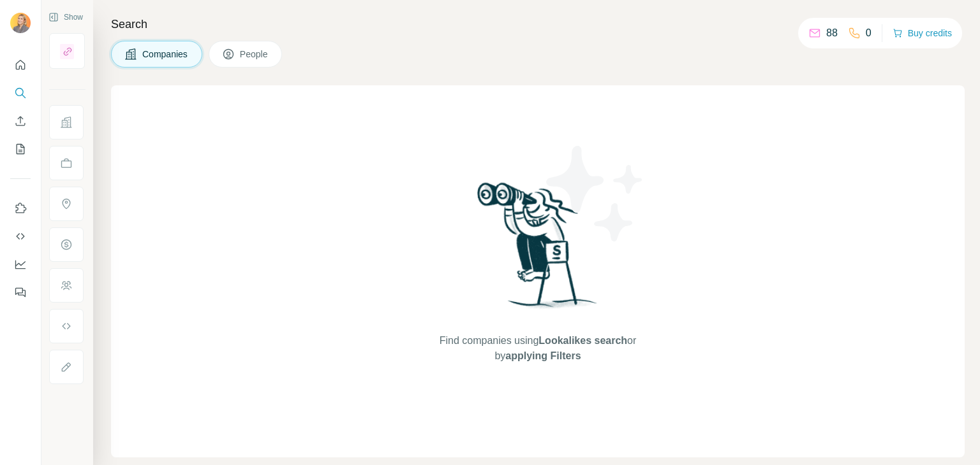 This screenshot has width=980, height=465. Describe the element at coordinates (582, 340) in the screenshot. I see `span: Lookalikes search` at that location.